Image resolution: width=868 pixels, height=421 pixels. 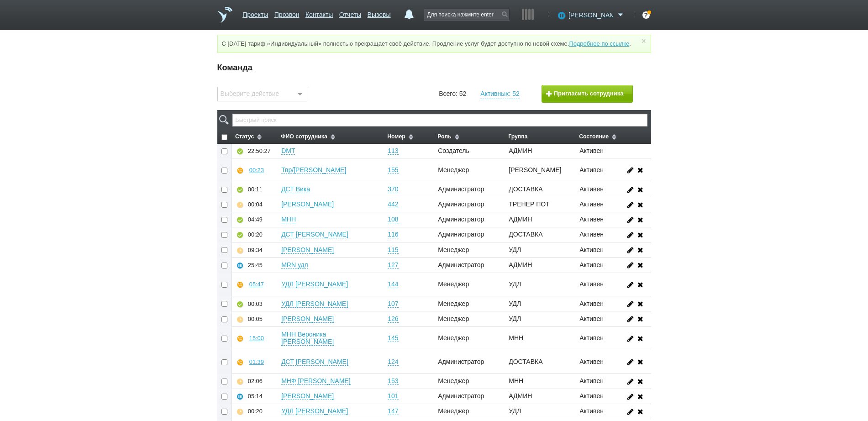 What do you see at coordinates (453, 94) in the screenshot?
I see `a: Всего: 52` at bounding box center [453, 94].